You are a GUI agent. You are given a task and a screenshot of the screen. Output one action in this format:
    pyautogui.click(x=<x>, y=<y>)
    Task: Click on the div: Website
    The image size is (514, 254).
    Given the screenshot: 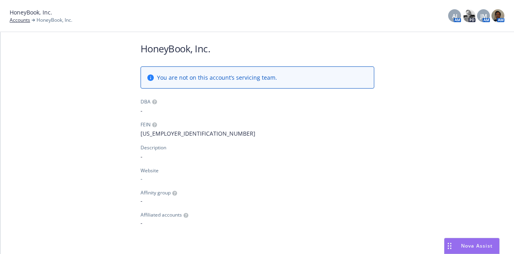 What is the action you would take?
    pyautogui.click(x=258, y=170)
    